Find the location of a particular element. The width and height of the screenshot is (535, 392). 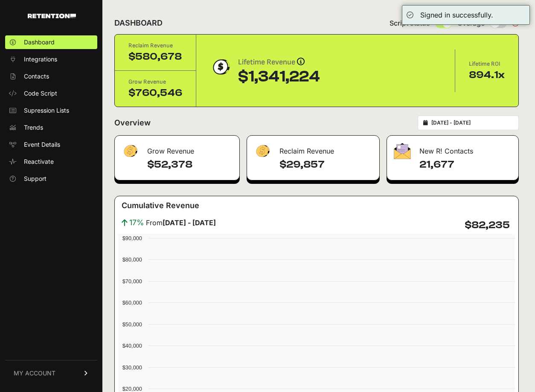

a: Code Script is located at coordinates (51, 93).